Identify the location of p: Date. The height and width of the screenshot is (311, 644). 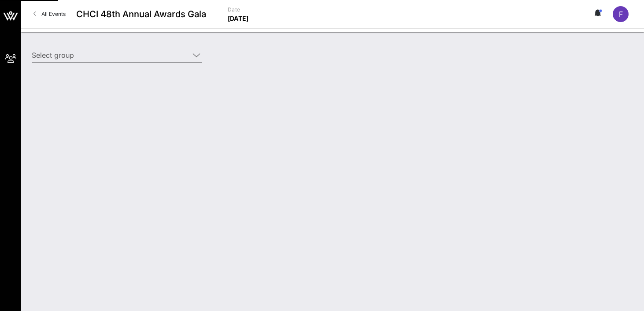
(238, 10).